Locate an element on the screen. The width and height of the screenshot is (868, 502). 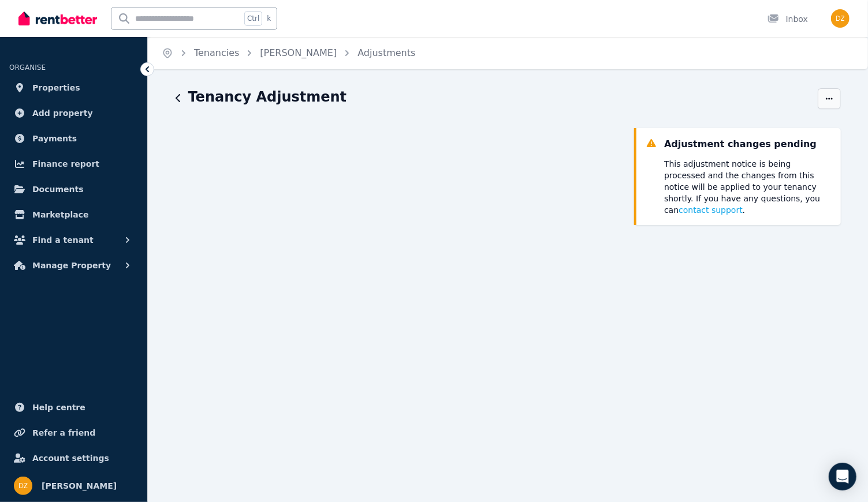
span: Add property is located at coordinates (62, 114).